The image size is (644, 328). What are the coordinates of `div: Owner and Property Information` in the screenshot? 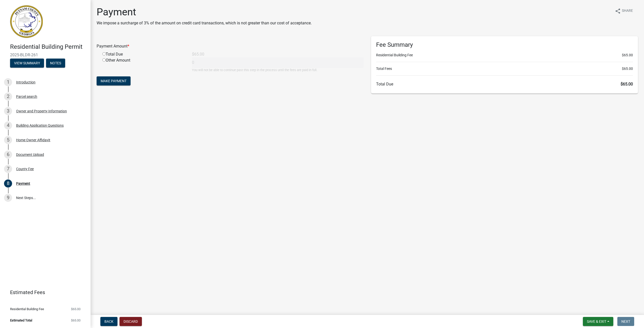 It's located at (41, 111).